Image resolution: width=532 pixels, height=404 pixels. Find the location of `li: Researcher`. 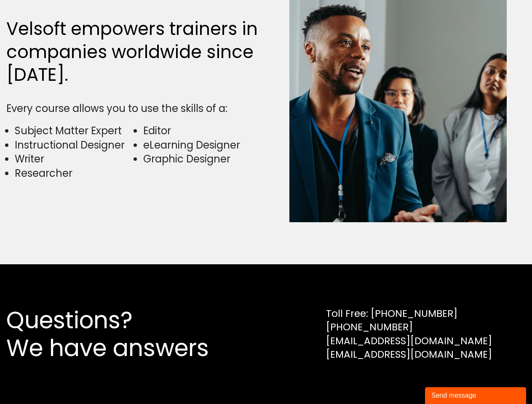

li: Researcher is located at coordinates (74, 174).